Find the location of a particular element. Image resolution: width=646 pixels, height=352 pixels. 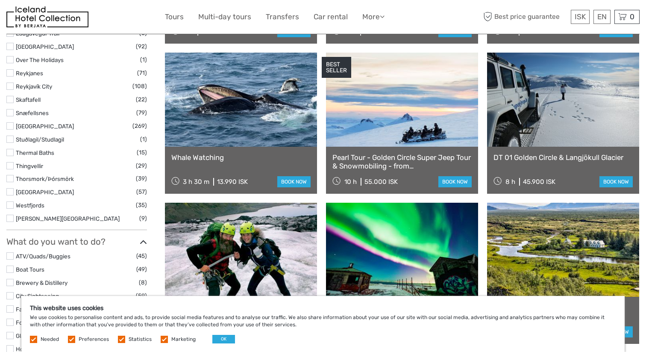

a: City Sightseeing is located at coordinates (37, 296).